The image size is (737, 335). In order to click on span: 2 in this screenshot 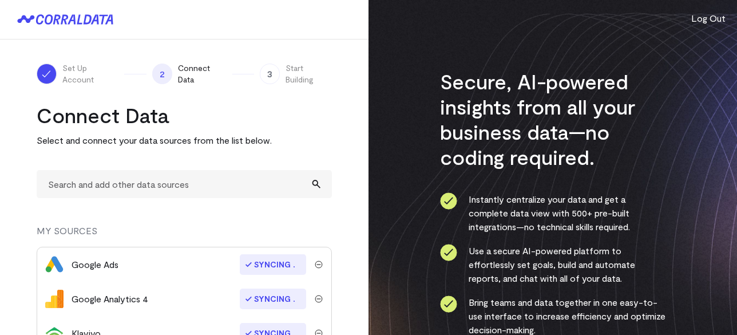, I will do `click(162, 74)`.